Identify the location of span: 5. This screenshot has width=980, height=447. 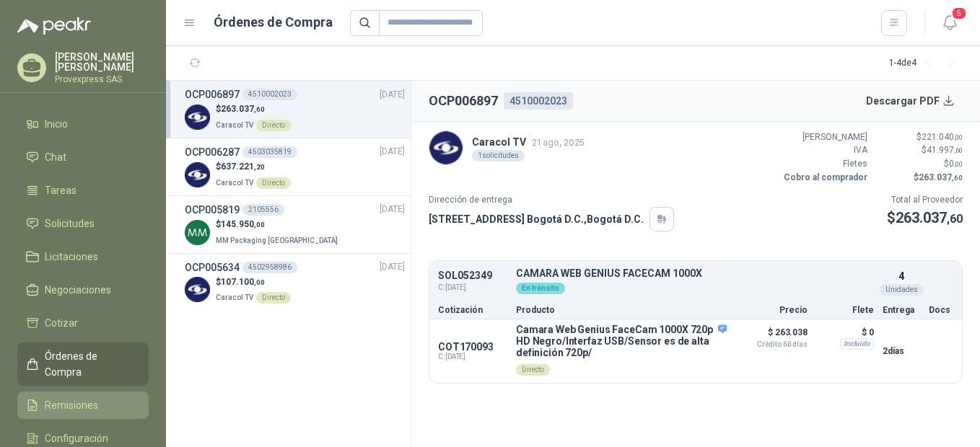
(959, 13).